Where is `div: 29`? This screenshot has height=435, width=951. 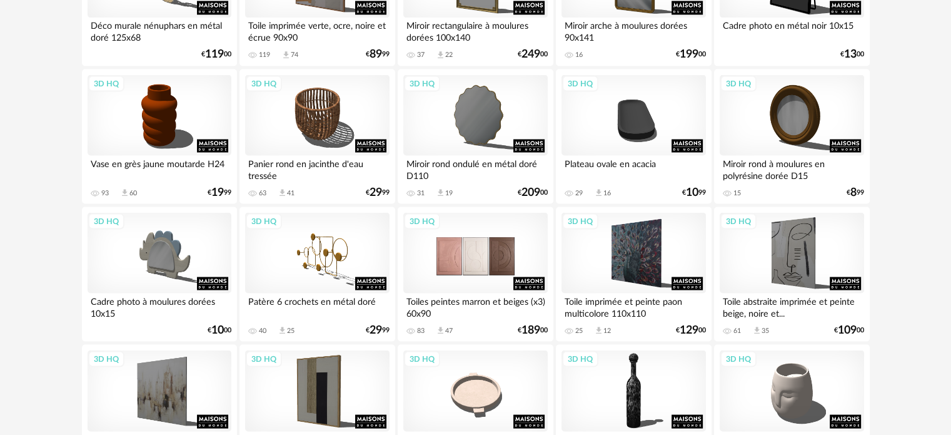 div: 29 is located at coordinates (579, 193).